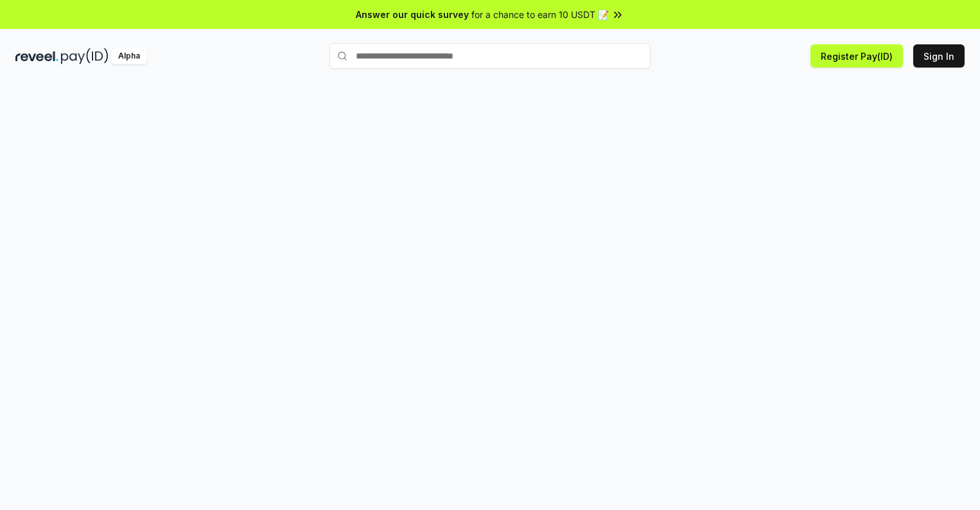 Image resolution: width=980 pixels, height=510 pixels. I want to click on img: pay_id, so click(85, 56).